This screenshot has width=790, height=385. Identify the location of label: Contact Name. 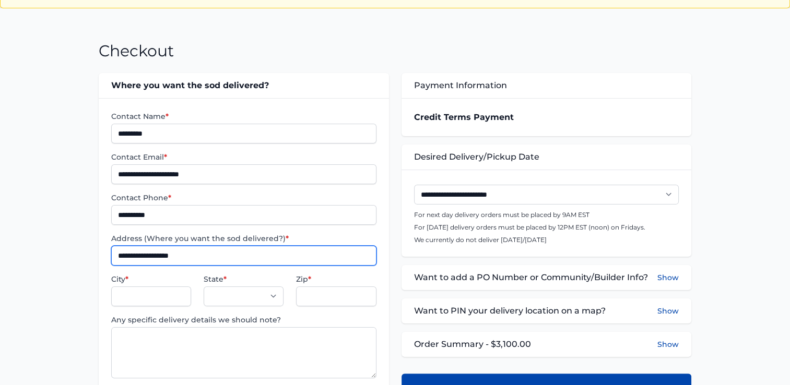
(243, 116).